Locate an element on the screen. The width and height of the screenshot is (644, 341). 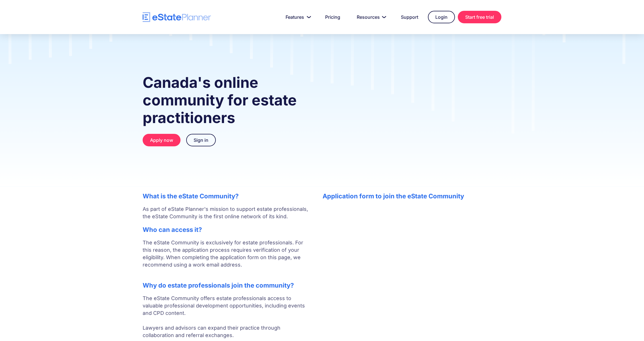
a: Support is located at coordinates (409, 17).